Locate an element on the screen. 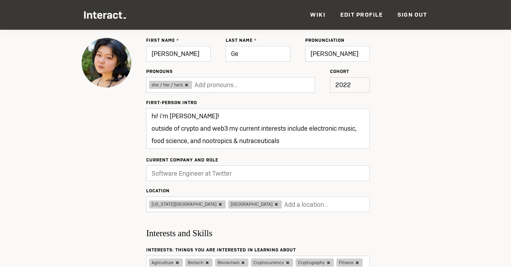 Image resolution: width=511 pixels, height=267 pixels. span: Cryptocurrency is located at coordinates (272, 263).